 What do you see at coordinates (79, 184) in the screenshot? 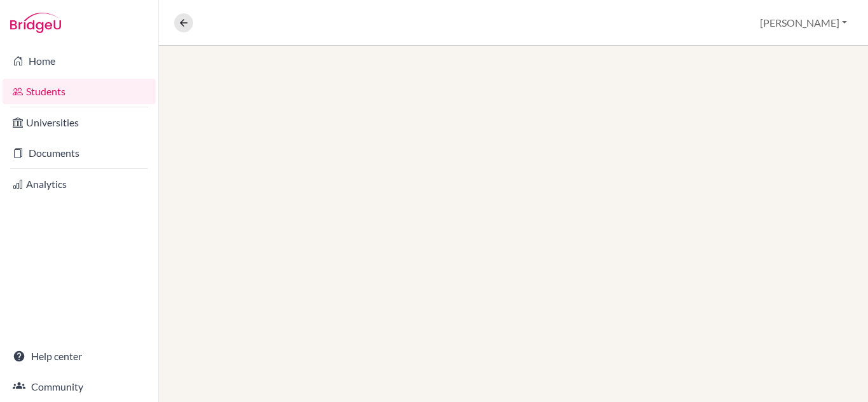
I see `a: Analytics` at bounding box center [79, 184].